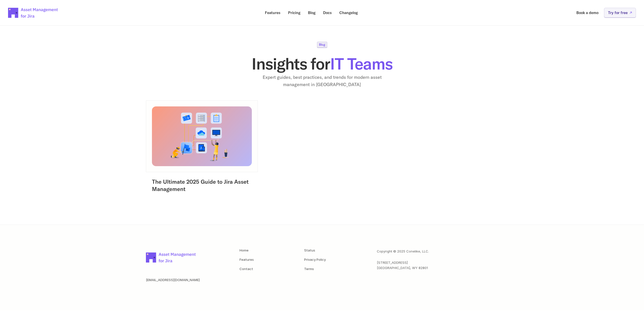  Describe the element at coordinates (315, 259) in the screenshot. I see `a: Privacy Policy` at that location.